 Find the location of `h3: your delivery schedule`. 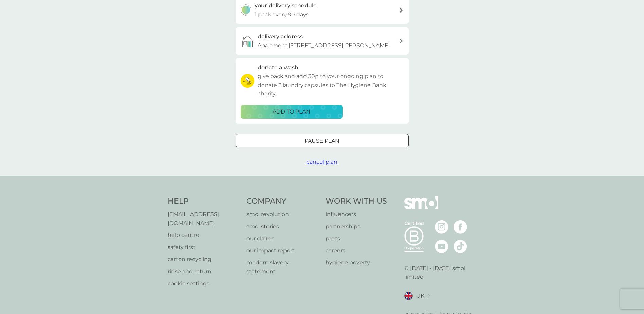

h3: your delivery schedule is located at coordinates (286, 6).